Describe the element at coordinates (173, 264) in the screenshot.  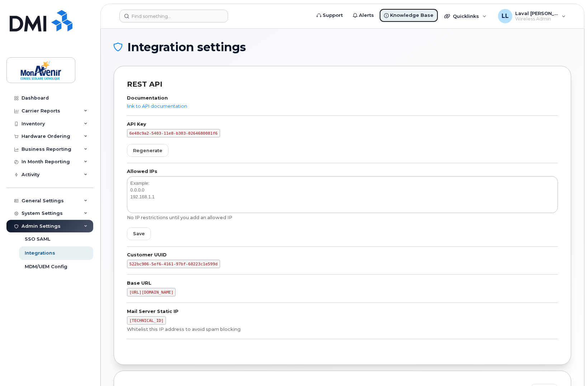
I see `code: 522bc906-5ef6-4161-97bf-60223c1e599d` at that location.